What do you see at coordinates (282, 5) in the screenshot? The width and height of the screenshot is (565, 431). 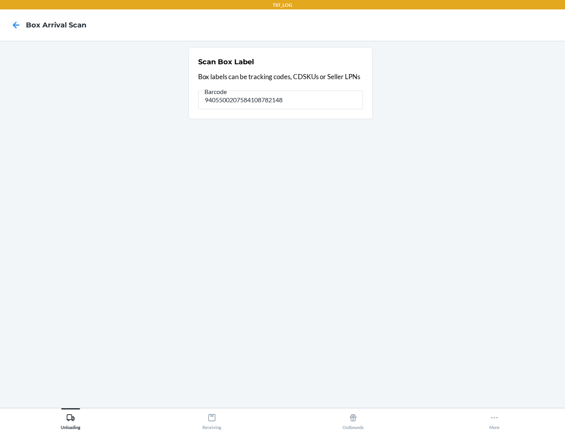 I see `p: TST_LOG` at bounding box center [282, 5].